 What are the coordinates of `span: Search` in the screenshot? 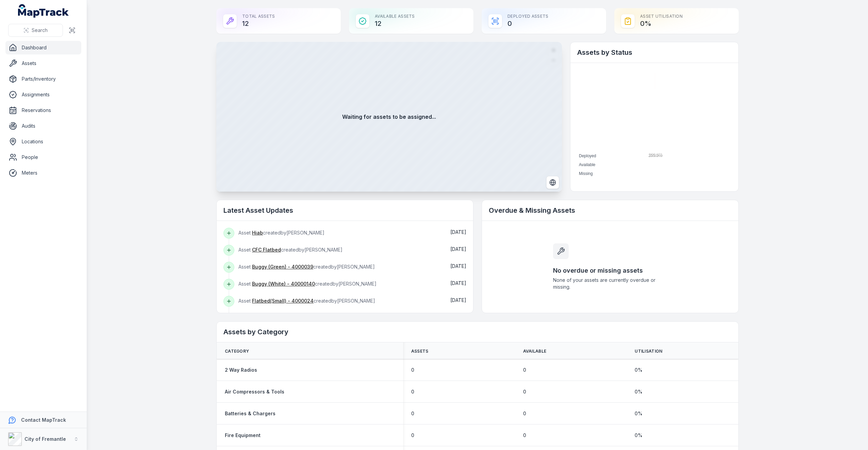 It's located at (40, 30).